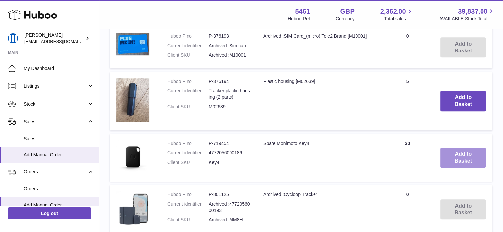 This screenshot has width=503, height=232. Describe the element at coordinates (467, 15) in the screenshot. I see `a: 39,837.00 AVAILABLE Stock Total` at that location.